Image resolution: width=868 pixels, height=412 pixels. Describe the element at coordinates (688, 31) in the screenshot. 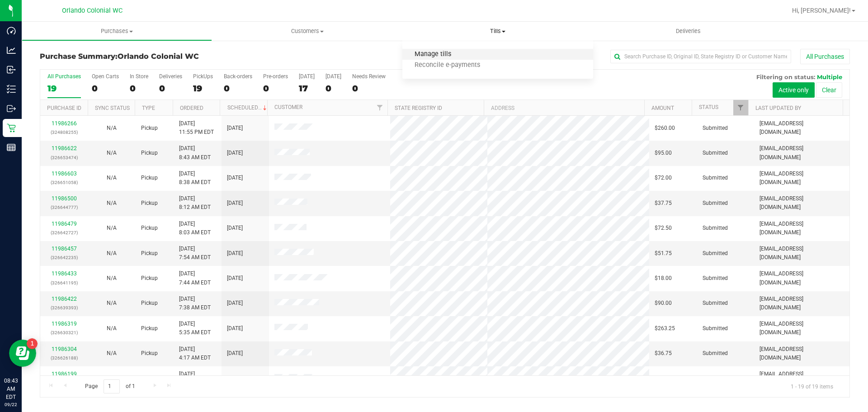

I see `span: Deliveries` at that location.